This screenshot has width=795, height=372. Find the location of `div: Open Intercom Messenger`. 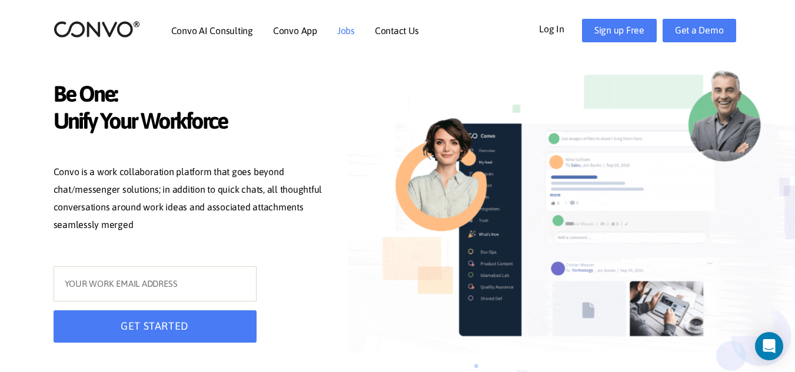

div: Open Intercom Messenger is located at coordinates (769, 346).